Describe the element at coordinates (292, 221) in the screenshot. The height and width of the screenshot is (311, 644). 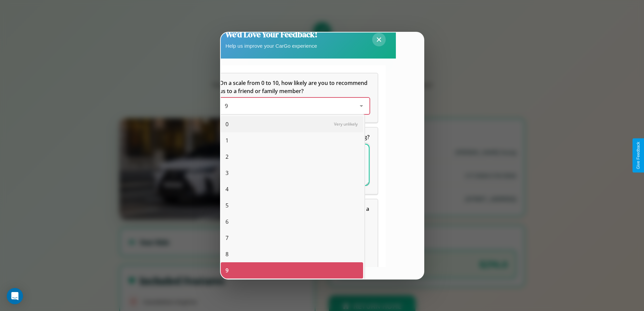
I see `div: 6` at that location.